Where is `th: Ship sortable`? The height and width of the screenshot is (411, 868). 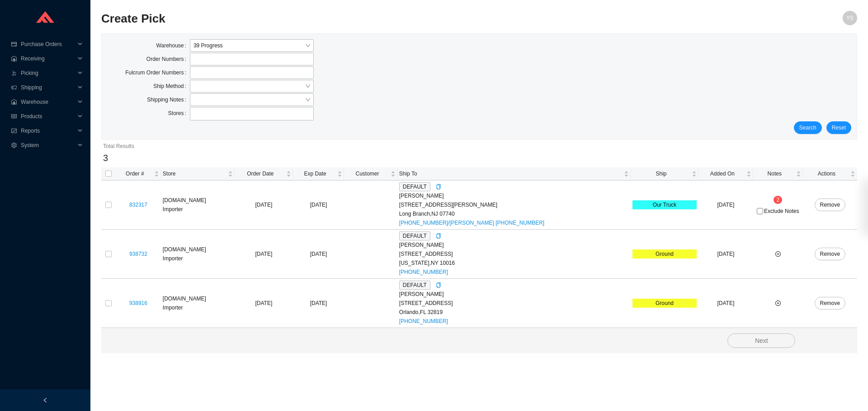 th: Ship sortable is located at coordinates (665, 173).